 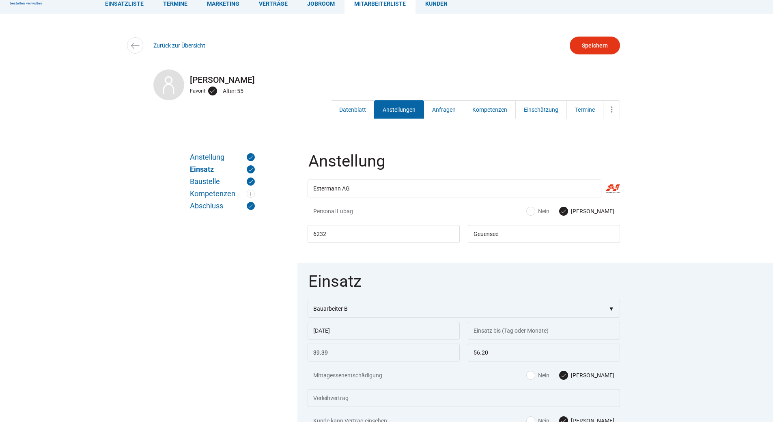 I want to click on a: Anstellungen, so click(x=399, y=109).